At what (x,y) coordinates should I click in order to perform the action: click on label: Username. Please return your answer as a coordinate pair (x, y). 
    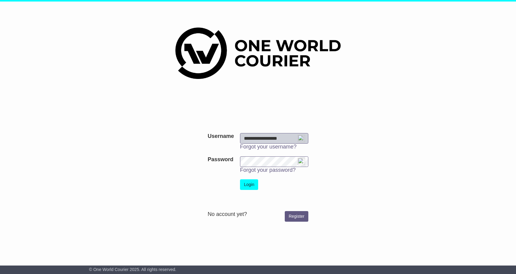
    Looking at the image, I should click on (221, 136).